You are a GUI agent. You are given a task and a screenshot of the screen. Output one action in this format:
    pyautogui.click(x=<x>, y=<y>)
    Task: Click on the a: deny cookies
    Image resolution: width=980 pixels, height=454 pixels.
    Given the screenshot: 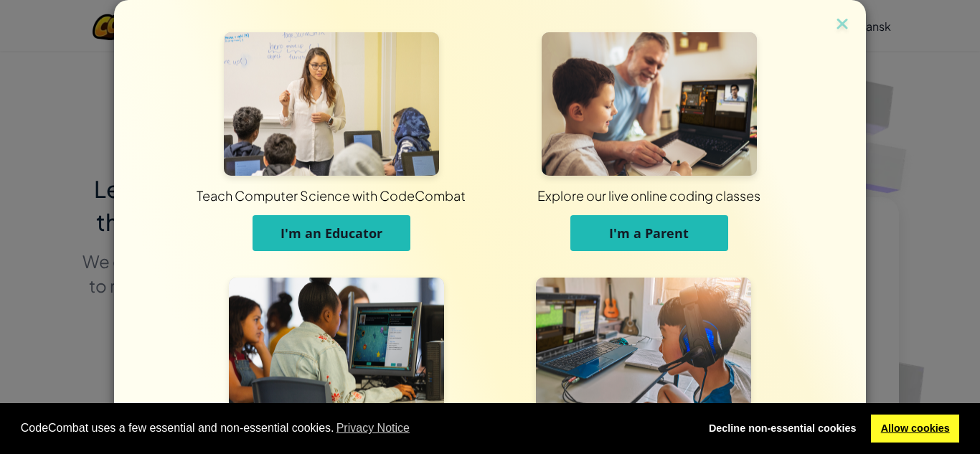 What is the action you would take?
    pyautogui.click(x=782, y=429)
    